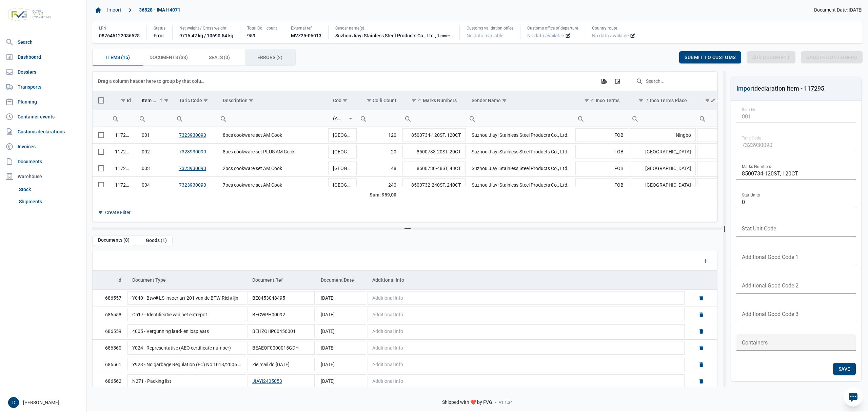 The width and height of the screenshot is (868, 412). What do you see at coordinates (43, 117) in the screenshot?
I see `a: Container events` at bounding box center [43, 117].